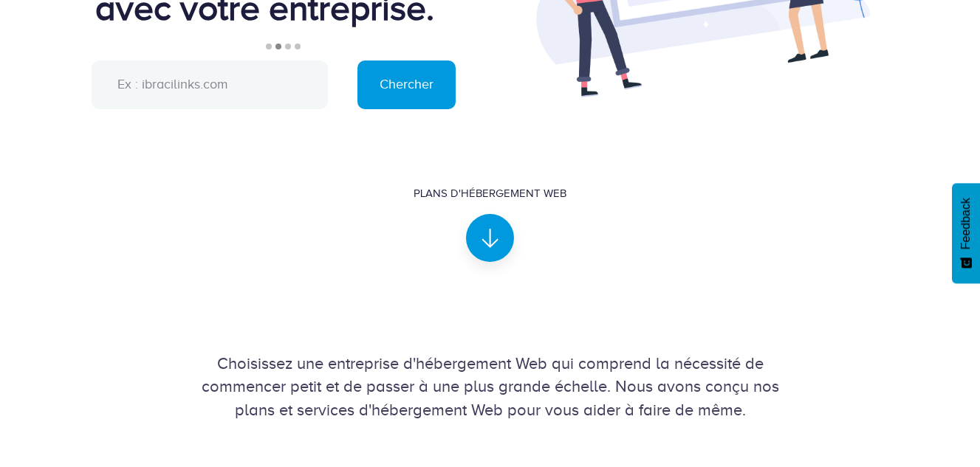 The width and height of the screenshot is (980, 467). What do you see at coordinates (210, 85) in the screenshot?
I see `input: Ex : ibracilinks.com` at bounding box center [210, 85].